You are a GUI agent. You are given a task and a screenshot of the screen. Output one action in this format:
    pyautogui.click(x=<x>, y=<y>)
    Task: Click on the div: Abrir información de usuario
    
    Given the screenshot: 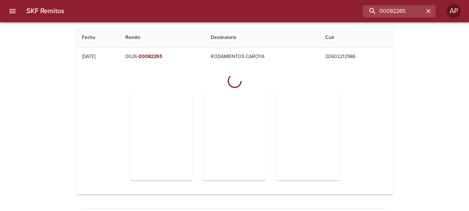 What is the action you would take?
    pyautogui.click(x=454, y=11)
    